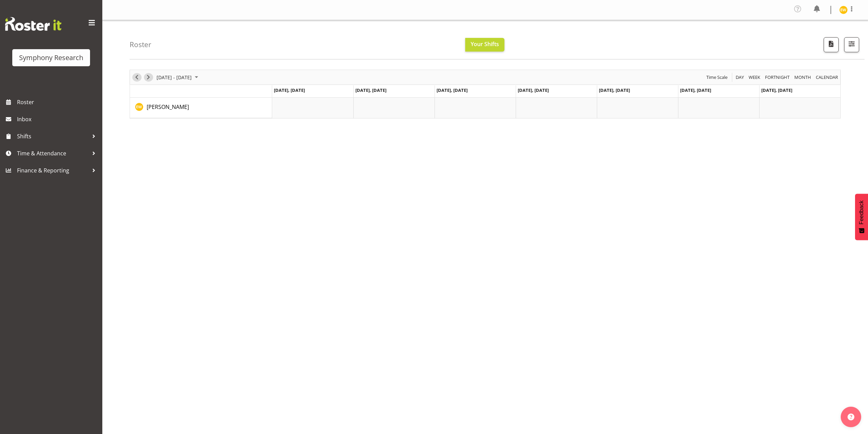 The width and height of the screenshot is (868, 434). I want to click on img: enrica-walsh11863.jpg, so click(844, 10).